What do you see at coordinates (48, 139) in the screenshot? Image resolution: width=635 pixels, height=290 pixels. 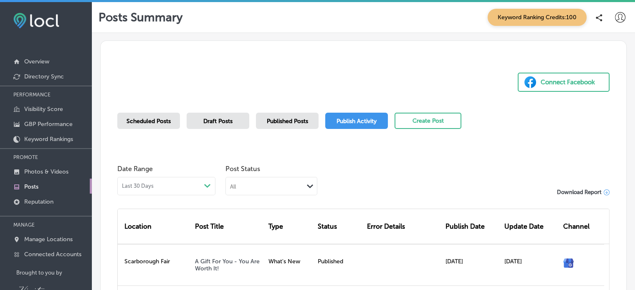 I see `p: Keyword Rankings` at bounding box center [48, 139].